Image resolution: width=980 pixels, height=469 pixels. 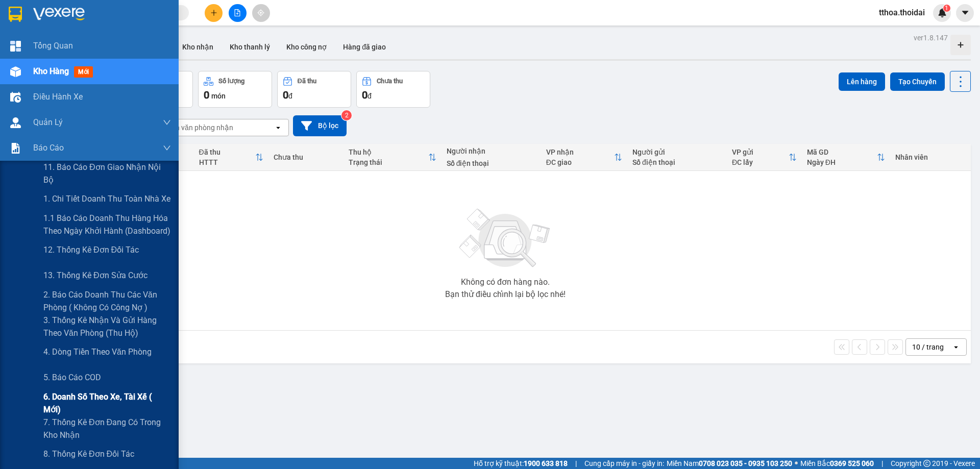 What do you see at coordinates (89, 454) in the screenshot?
I see `span: 8. Thống kê đơn đối tác` at bounding box center [89, 454].